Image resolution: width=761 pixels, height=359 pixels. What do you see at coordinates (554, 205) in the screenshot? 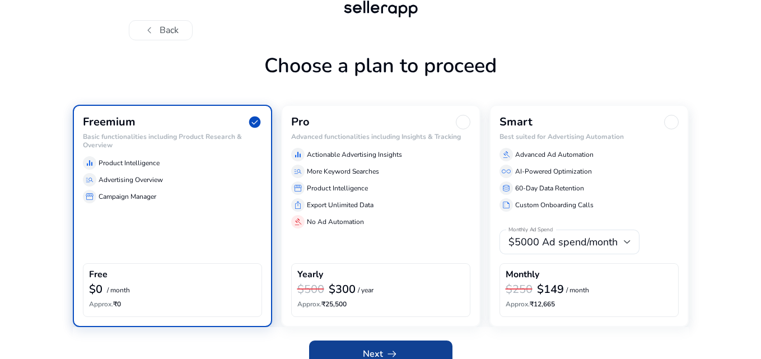
I see `p: Custom Onboarding Calls` at bounding box center [554, 205].